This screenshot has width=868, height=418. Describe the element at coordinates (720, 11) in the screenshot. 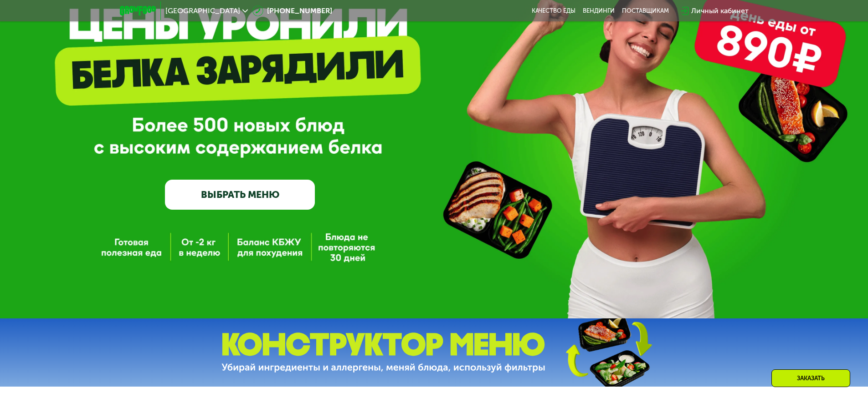

I see `div: Личный кабинет` at that location.